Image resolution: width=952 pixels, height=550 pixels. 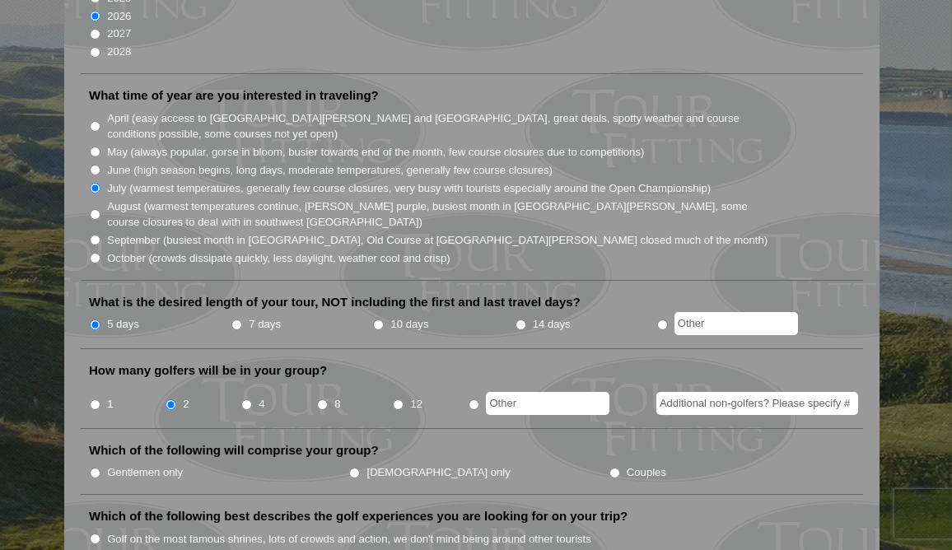 I want to click on label: Couples, so click(x=646, y=473).